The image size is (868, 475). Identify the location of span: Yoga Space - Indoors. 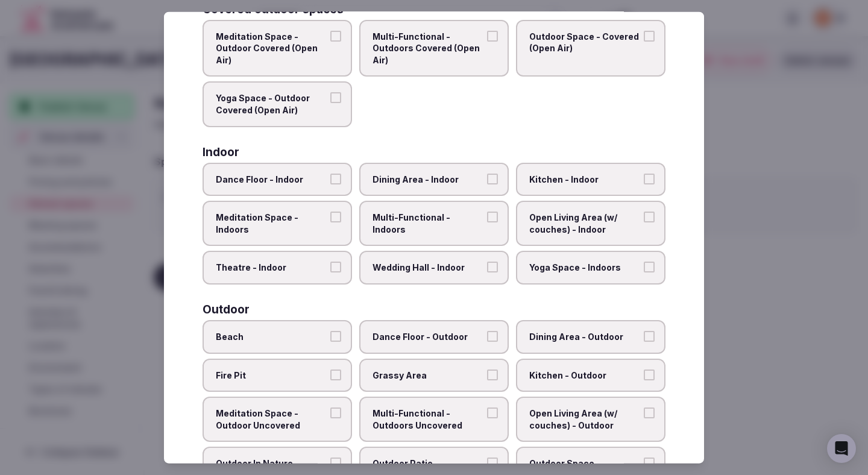
(585, 267).